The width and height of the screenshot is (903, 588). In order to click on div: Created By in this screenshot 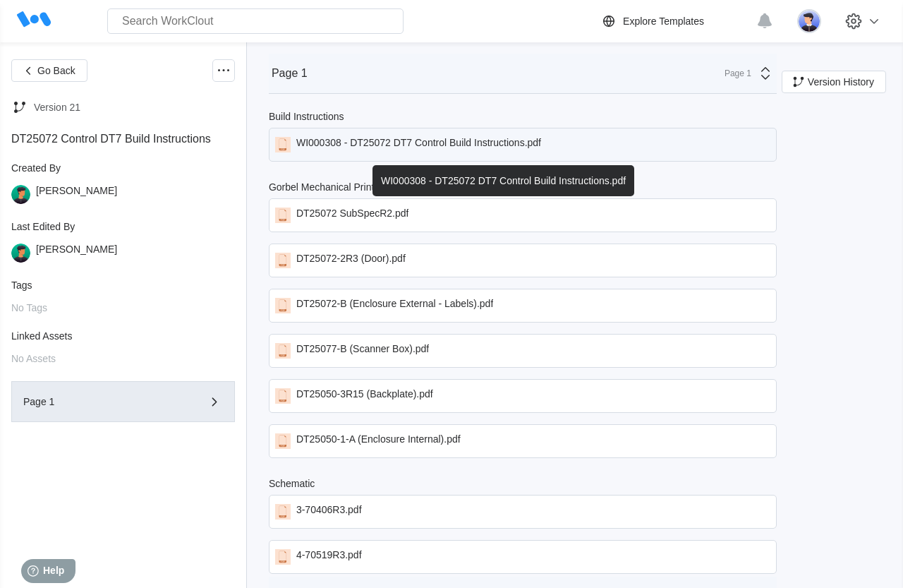, I will do `click(123, 168)`.